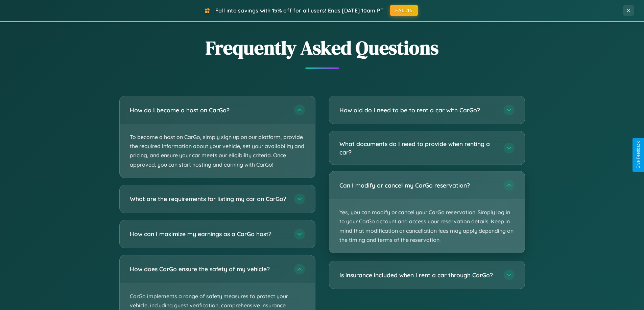  Describe the element at coordinates (209, 269) in the screenshot. I see `h3: How does CarGo ensure the safety of my vehicle?` at that location.